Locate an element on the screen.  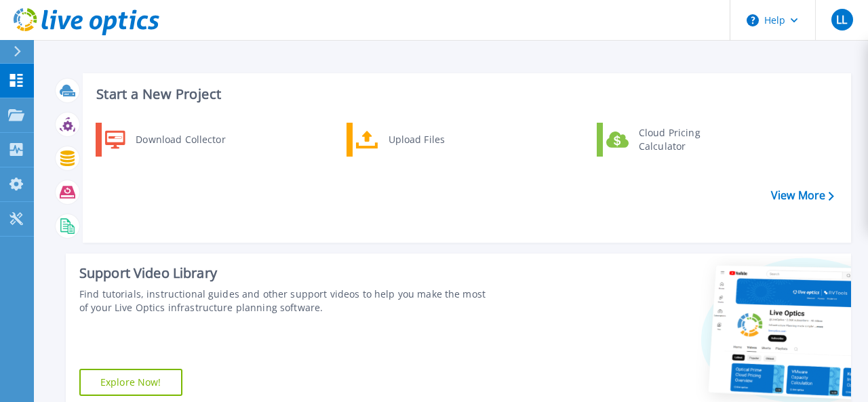
a: View More is located at coordinates (802, 196).